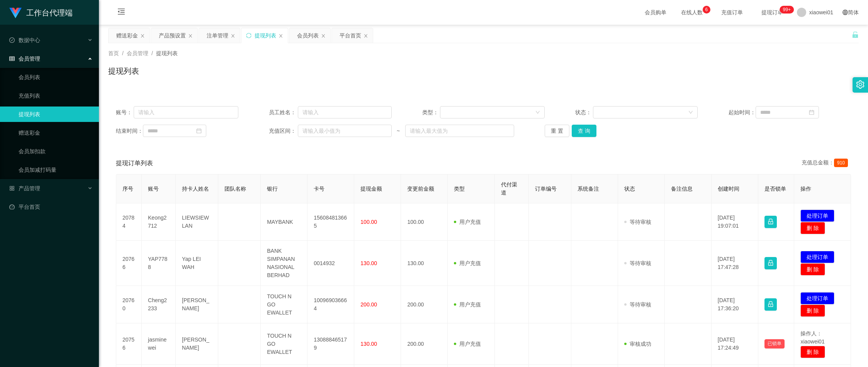 The image size is (868, 367). I want to click on div: 产品预设置, so click(172, 36).